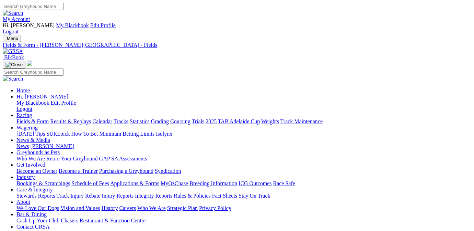 The height and width of the screenshot is (231, 474). I want to click on a: Rules & Policies, so click(192, 195).